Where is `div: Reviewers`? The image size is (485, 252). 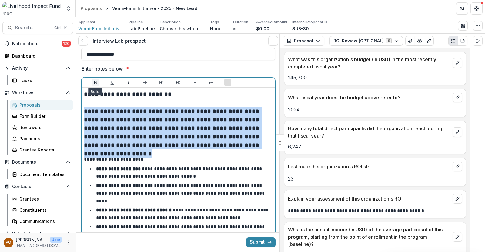 div: Reviewers is located at coordinates (44, 127).